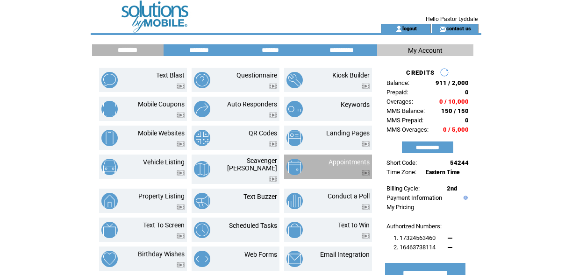 The width and height of the screenshot is (572, 275). What do you see at coordinates (401, 163) in the screenshot?
I see `span: Short Code:` at bounding box center [401, 163].